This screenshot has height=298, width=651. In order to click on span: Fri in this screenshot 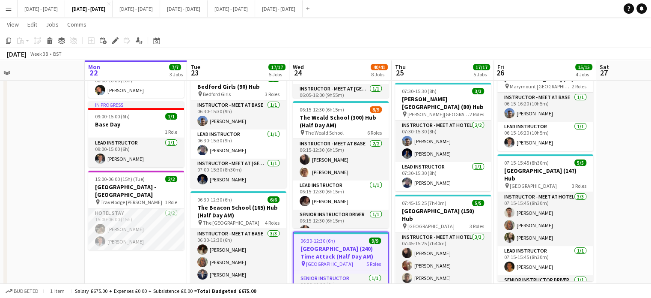, I will do `click(501, 67)`.